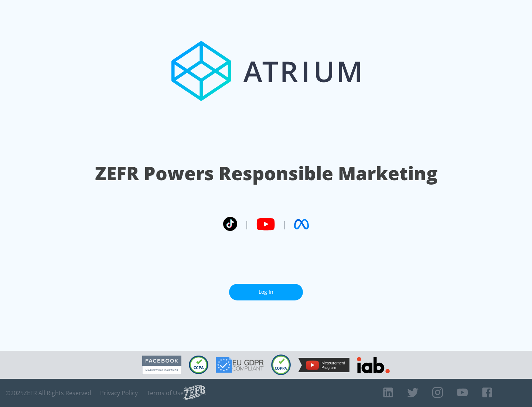  I want to click on img: CCPA Compliant, so click(199, 365).